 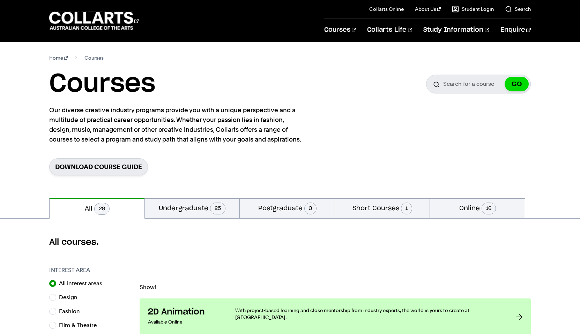 I want to click on a: Home, so click(x=58, y=58).